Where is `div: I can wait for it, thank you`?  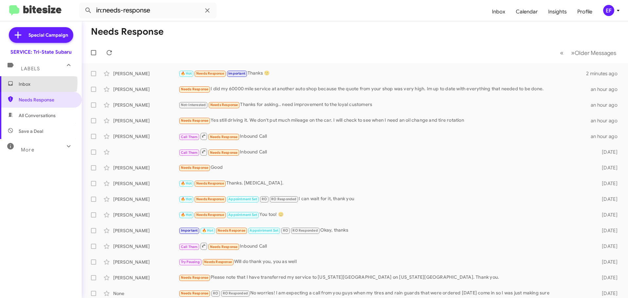 div: I can wait for it, thank you is located at coordinates (385, 199).